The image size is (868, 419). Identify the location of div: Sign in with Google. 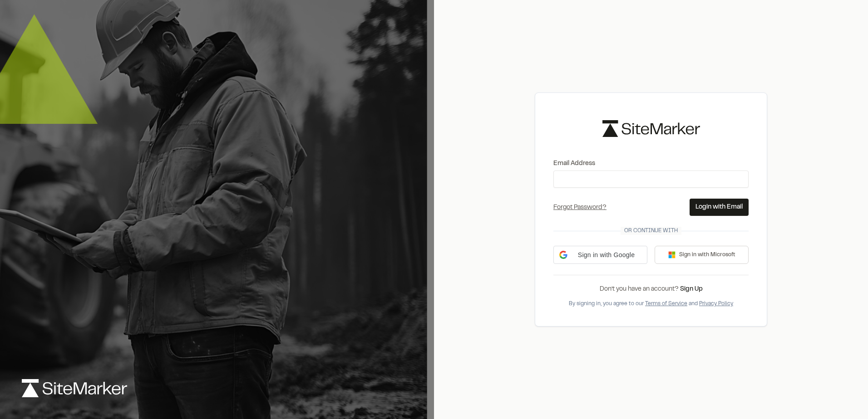
(600, 255).